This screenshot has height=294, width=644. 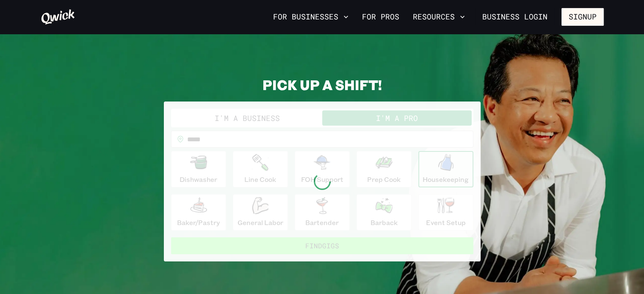 What do you see at coordinates (515, 17) in the screenshot?
I see `a: Business Login` at bounding box center [515, 17].